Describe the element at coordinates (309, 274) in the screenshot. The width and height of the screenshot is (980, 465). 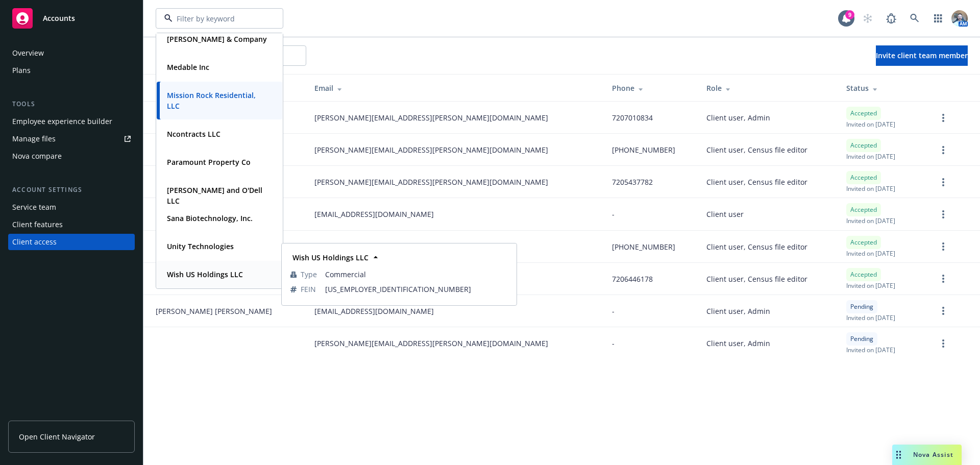
I see `span: Type` at that location.